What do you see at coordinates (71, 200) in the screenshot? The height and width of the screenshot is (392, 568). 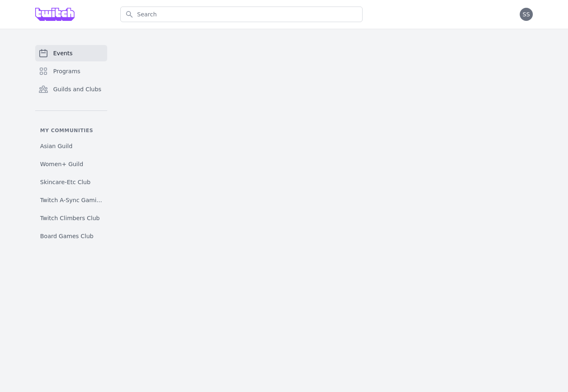 I see `a: Twitch A-Sync Gaming (TAG) Club` at bounding box center [71, 200].